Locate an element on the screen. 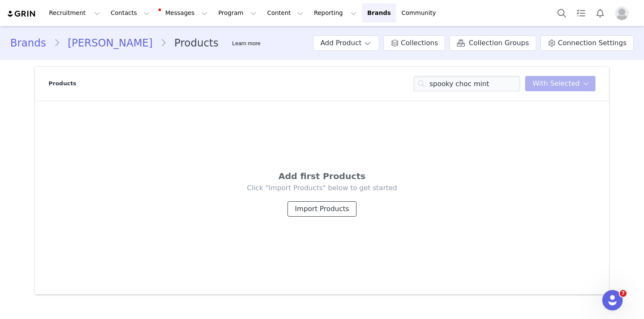 This screenshot has height=319, width=644. a: Community is located at coordinates (421, 13).